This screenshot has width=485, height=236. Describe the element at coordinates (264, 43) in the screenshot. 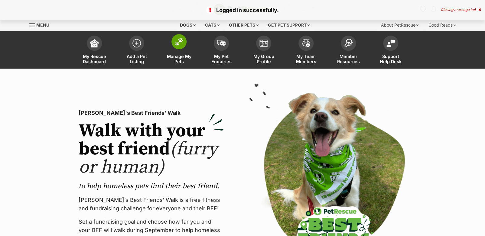

I see `img: group-profile-icon-3fa3cf56718a62981997c0bc7e787c4b2cf8bcc04b72c1350f741eb67cf2f40e.svg` at that location.